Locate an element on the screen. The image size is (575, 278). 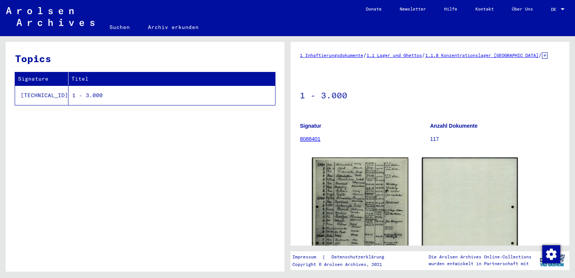
span: DE is located at coordinates (555, 9).